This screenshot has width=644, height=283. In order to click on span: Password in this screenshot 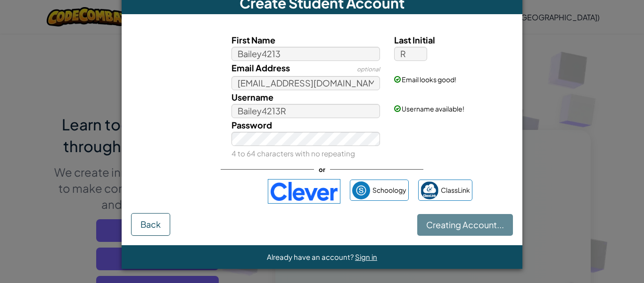, I will do `click(252, 125)`.